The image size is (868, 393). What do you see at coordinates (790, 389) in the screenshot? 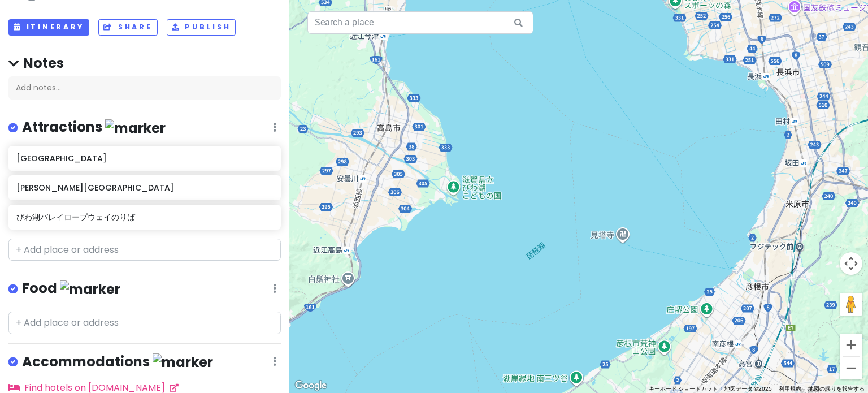
I see `a: 利用規約（新しいタブで開きます）` at bounding box center [790, 389].